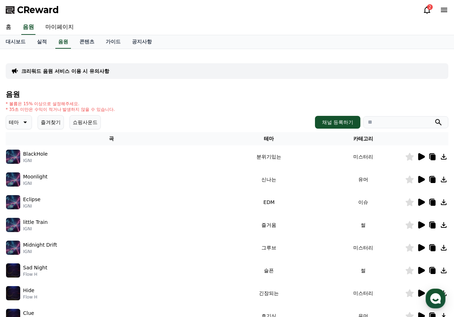 Image resolution: width=454 pixels, height=317 pixels. Describe the element at coordinates (269, 202) in the screenshot. I see `td: EDM` at that location.